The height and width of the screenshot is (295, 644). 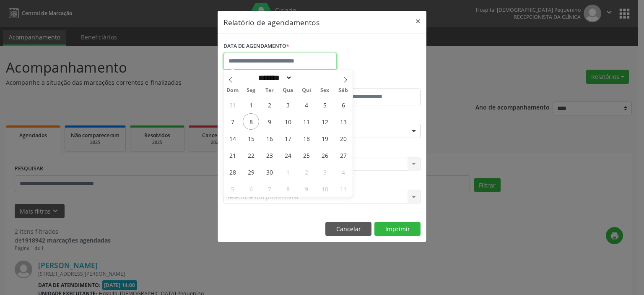 What do you see at coordinates (269, 121) in the screenshot?
I see `span: Setembro 9, 2025` at bounding box center [269, 121].